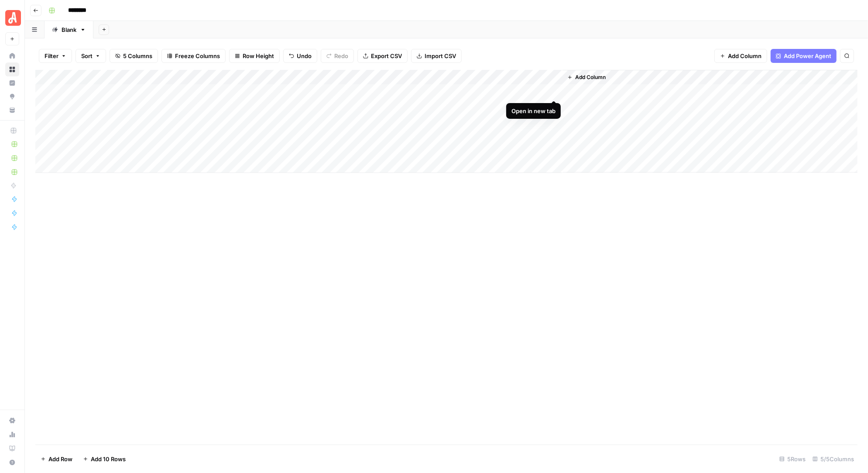  Describe the element at coordinates (12, 462) in the screenshot. I see `button: Help + Support` at that location.